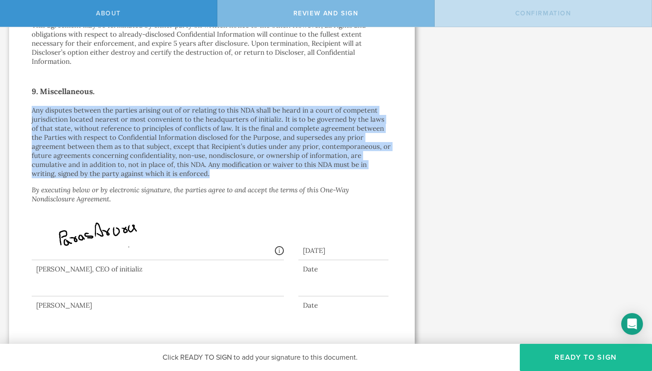 This screenshot has height=371, width=652. Describe the element at coordinates (212, 142) in the screenshot. I see `p: Any disputes between the parties arising out of or relating to this NDA shall be heard in a court...` at that location.